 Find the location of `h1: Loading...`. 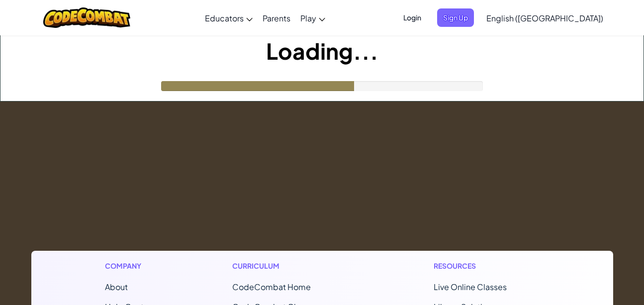

h1: Loading... is located at coordinates (322, 51).